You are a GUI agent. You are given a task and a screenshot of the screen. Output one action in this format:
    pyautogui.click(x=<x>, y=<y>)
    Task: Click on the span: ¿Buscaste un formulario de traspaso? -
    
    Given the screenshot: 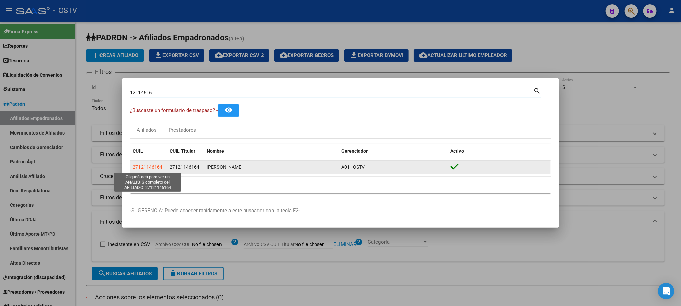 What is the action you would take?
    pyautogui.click(x=174, y=110)
    